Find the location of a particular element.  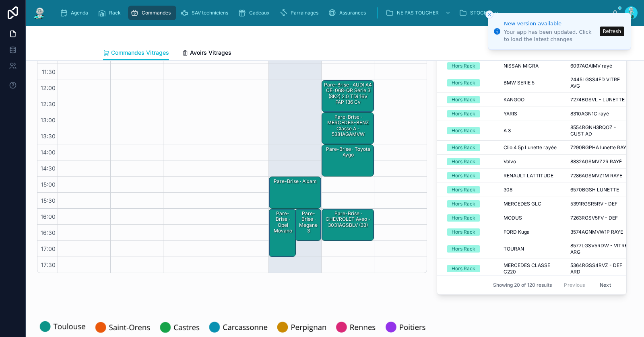

span: RENAULT LATTITUDE is located at coordinates (528, 176).